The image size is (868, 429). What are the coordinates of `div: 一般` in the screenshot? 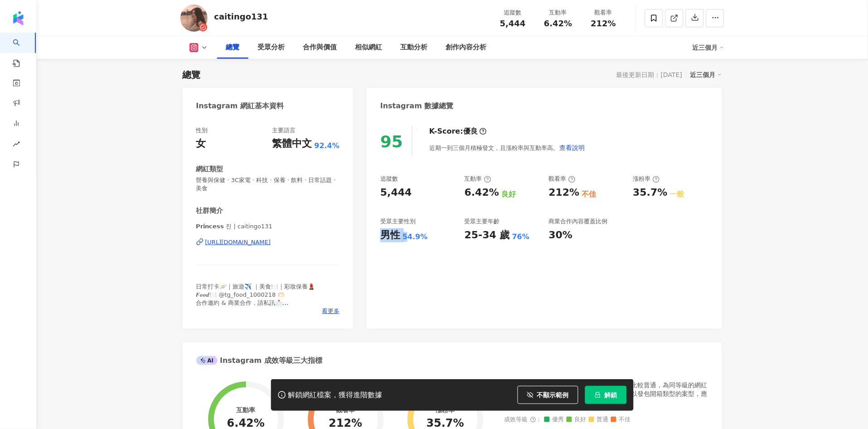 It's located at (677, 195).